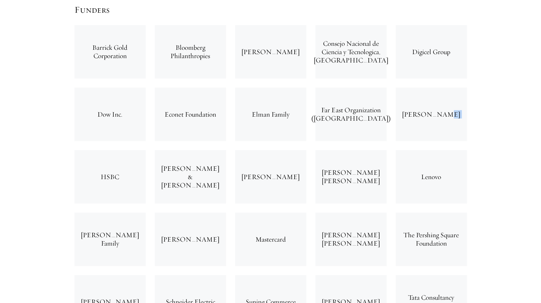  I want to click on h5: Funders, so click(271, 10).